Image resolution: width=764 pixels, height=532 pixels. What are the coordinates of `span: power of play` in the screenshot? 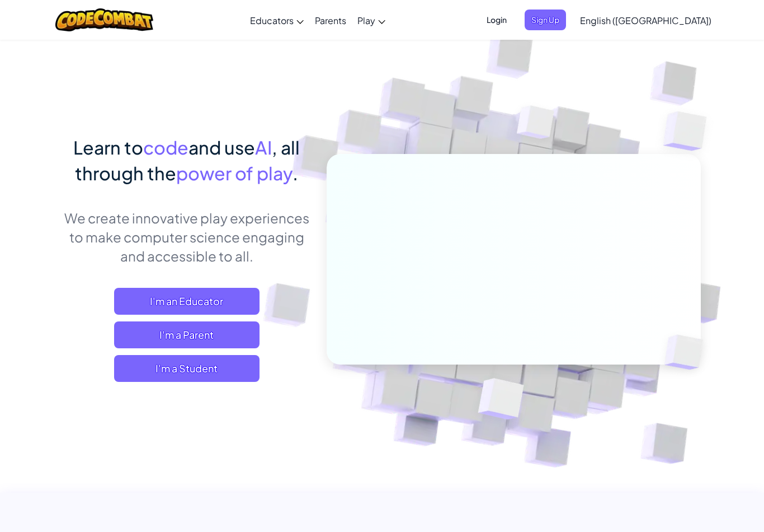 It's located at (234, 173).